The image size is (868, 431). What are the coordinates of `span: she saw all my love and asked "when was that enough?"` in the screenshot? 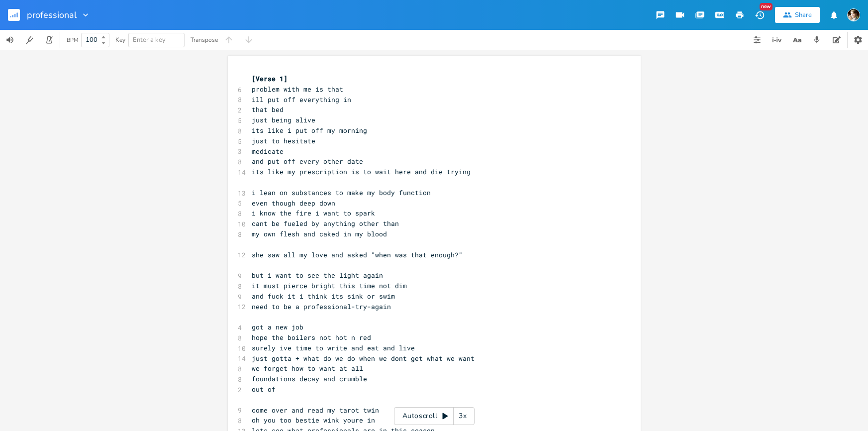 It's located at (357, 255).